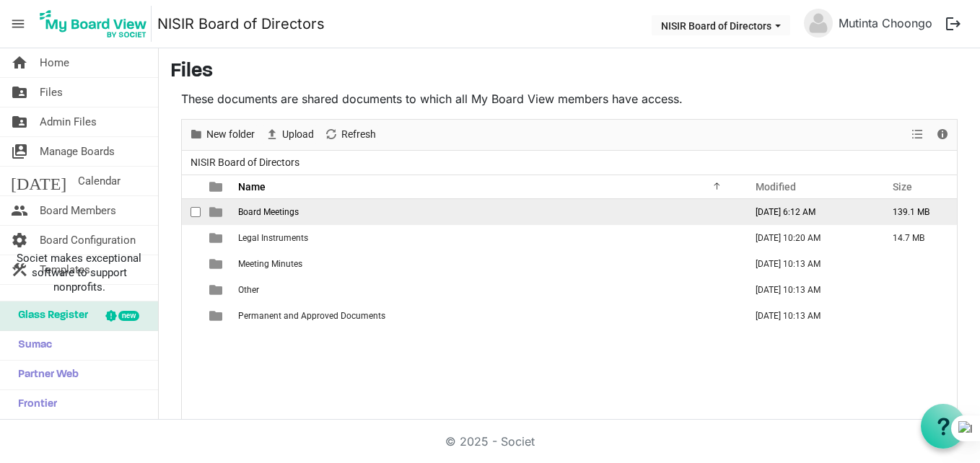 The height and width of the screenshot is (463, 980). Describe the element at coordinates (54, 63) in the screenshot. I see `span: Home` at that location.